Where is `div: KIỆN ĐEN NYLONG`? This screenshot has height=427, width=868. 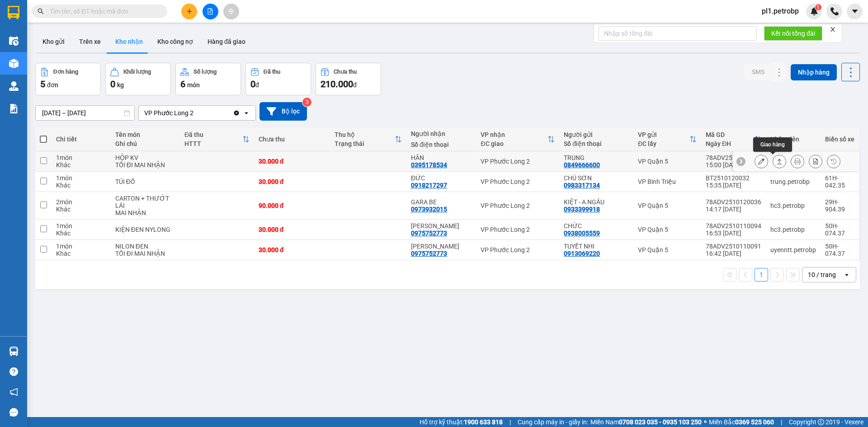 div: KIỆN ĐEN NYLONG is located at coordinates (145, 230).